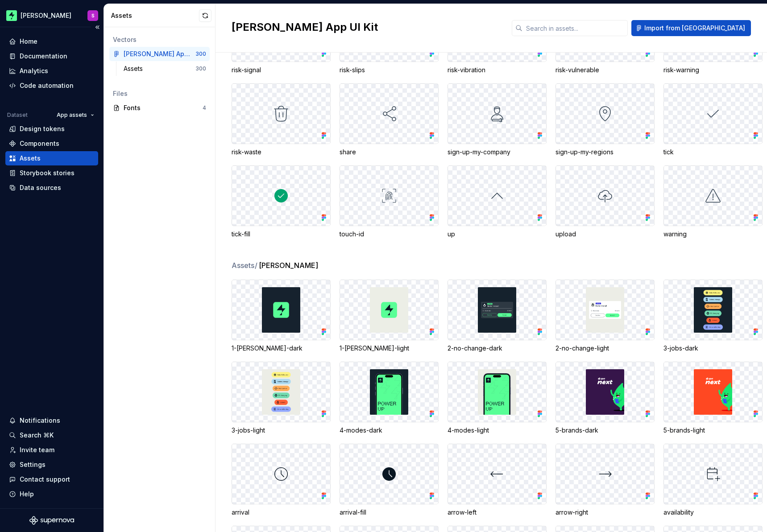 The height and width of the screenshot is (532, 767). What do you see at coordinates (164, 69) in the screenshot?
I see `a: Assets300` at bounding box center [164, 69].